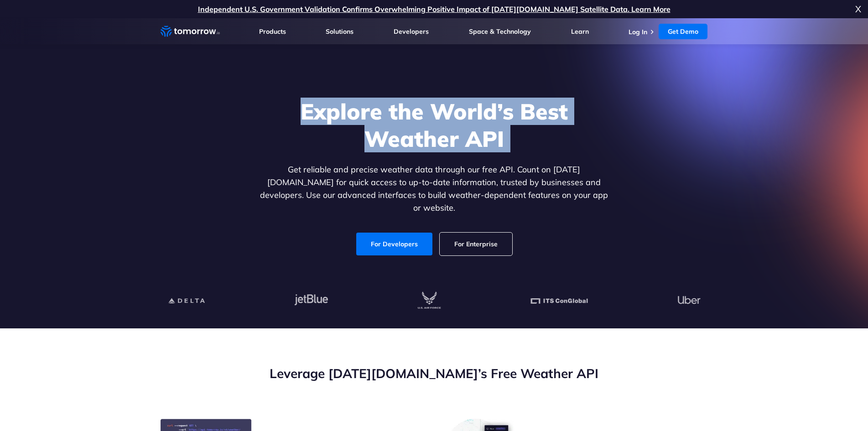  What do you see at coordinates (272, 31) in the screenshot?
I see `a: Products` at bounding box center [272, 31].